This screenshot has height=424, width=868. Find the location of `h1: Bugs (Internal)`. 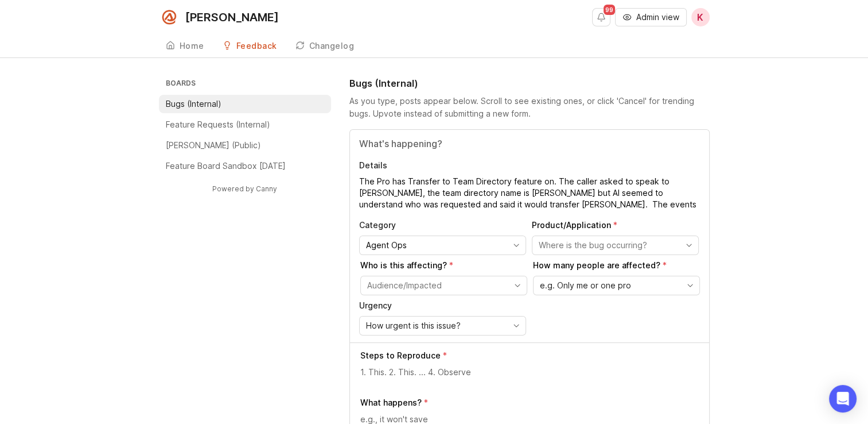

h1: Bugs (Internal) is located at coordinates (384, 83).